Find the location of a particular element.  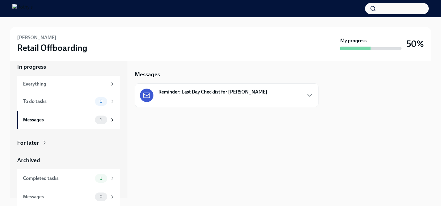

a: Messages0 is located at coordinates (69, 196).